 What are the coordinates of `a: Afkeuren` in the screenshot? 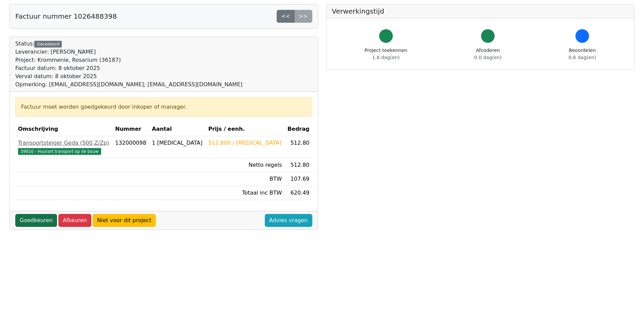 It's located at (75, 221).